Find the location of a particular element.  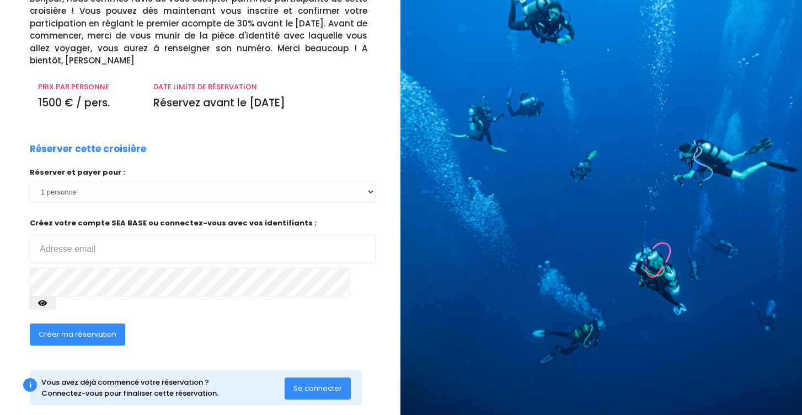

p: PRIX PAR PERSONNE is located at coordinates (87, 87).